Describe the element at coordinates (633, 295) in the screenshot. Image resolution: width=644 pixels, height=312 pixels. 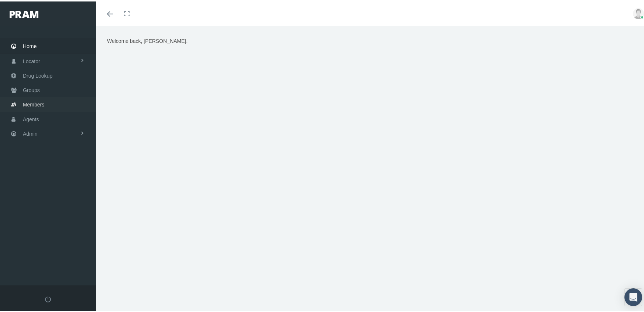
I see `div: Open Intercom Messenger` at that location.